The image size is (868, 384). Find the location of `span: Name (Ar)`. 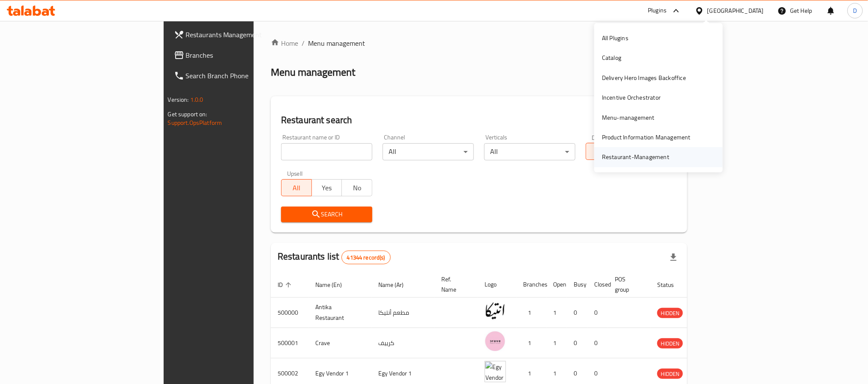

span: Name (Ar) is located at coordinates (396, 285).